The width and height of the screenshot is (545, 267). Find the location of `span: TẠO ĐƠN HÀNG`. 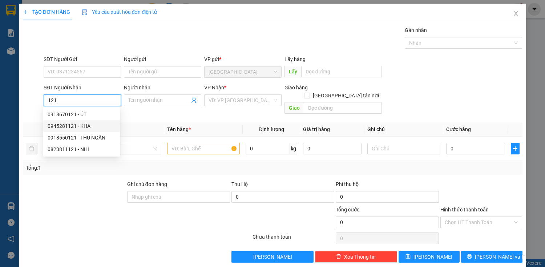

span: TẠO ĐƠN HÀNG is located at coordinates (46, 12).